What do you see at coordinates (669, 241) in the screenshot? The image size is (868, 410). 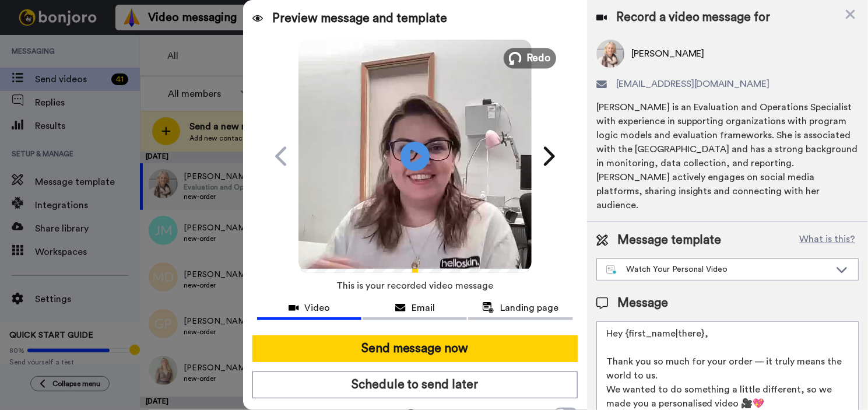 I see `span: Message template` at bounding box center [669, 241].